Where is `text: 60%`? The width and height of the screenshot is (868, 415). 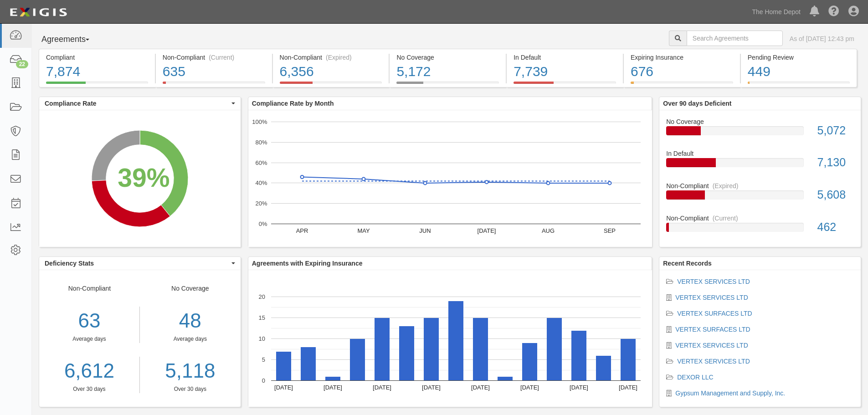
text: 60% is located at coordinates (261, 163).